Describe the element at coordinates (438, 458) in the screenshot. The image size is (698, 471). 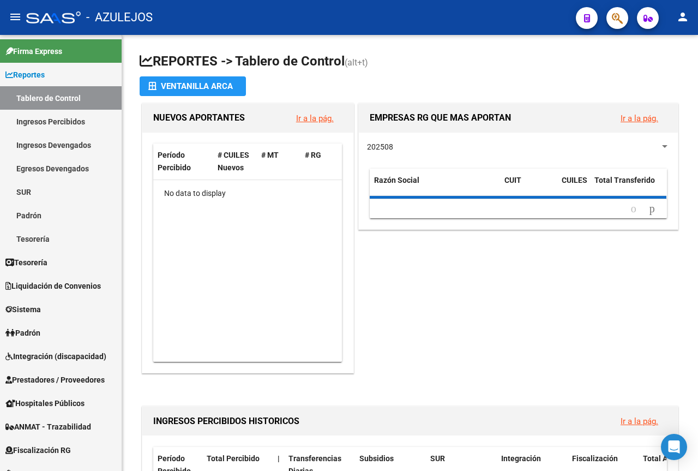
I see `span: SUR` at that location.